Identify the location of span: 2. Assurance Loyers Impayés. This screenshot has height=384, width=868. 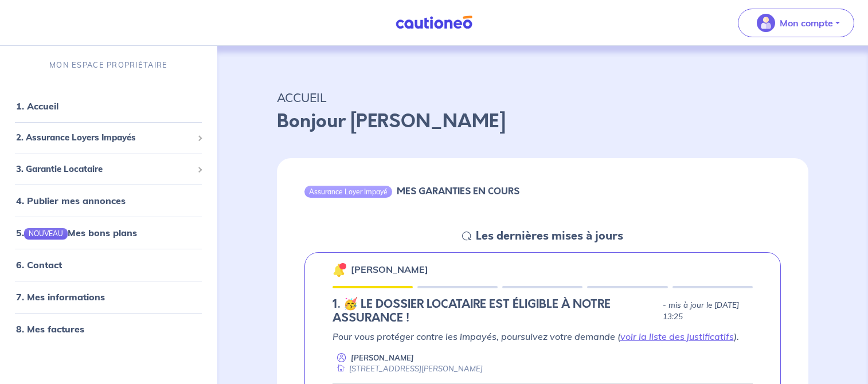
(105, 138).